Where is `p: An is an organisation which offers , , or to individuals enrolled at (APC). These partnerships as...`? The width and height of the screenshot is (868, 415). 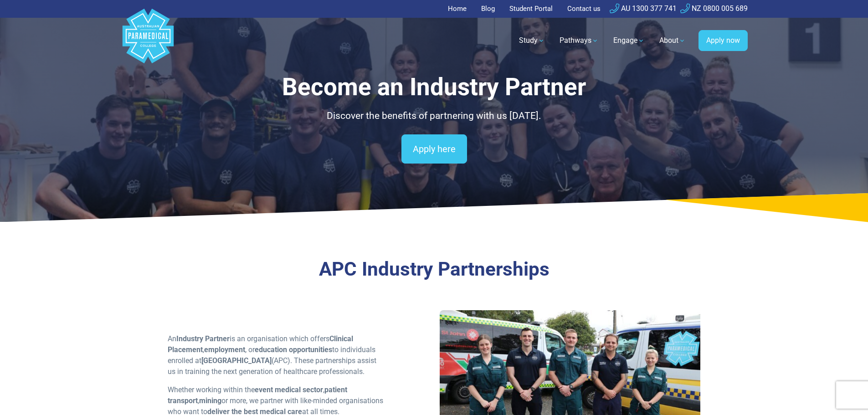 p: An is an organisation which offers , , or to individuals enrolled at (APC). These partnerships as... is located at coordinates (275, 356).